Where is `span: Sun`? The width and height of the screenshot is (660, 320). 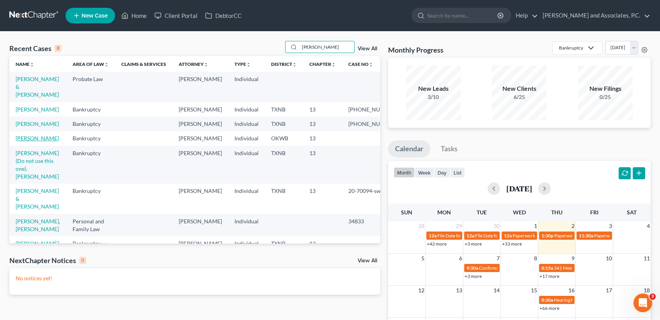
span: Sun is located at coordinates (406, 212).